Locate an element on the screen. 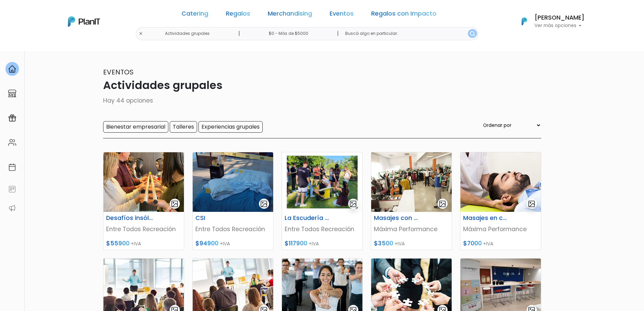 This screenshot has width=644, height=311. span: $7000 is located at coordinates (473, 244).